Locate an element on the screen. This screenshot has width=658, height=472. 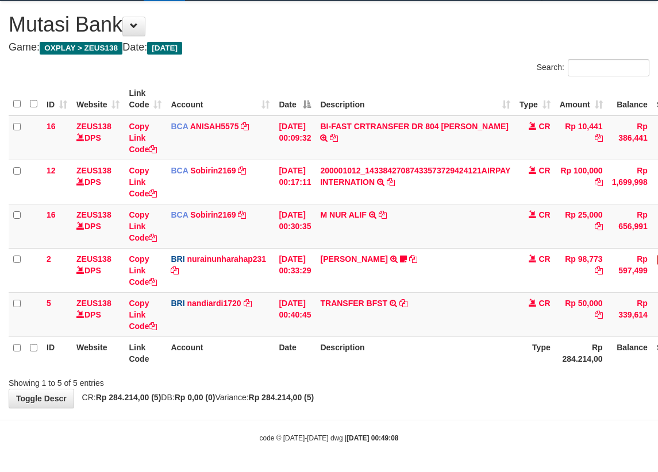
a: TRANSFER BFST is located at coordinates (353, 303).